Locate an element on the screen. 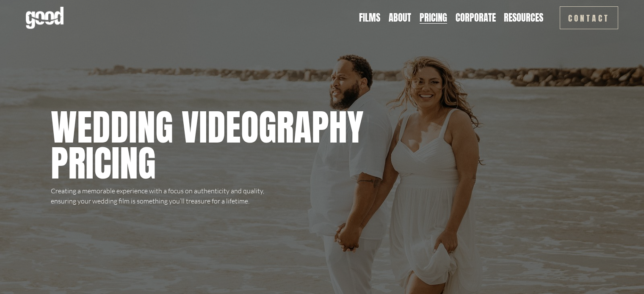  a: About is located at coordinates (399, 18).